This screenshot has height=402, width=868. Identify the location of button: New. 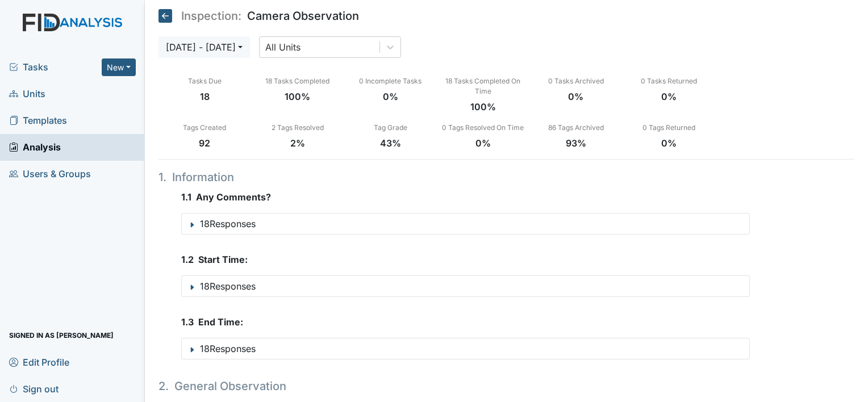
(119, 67).